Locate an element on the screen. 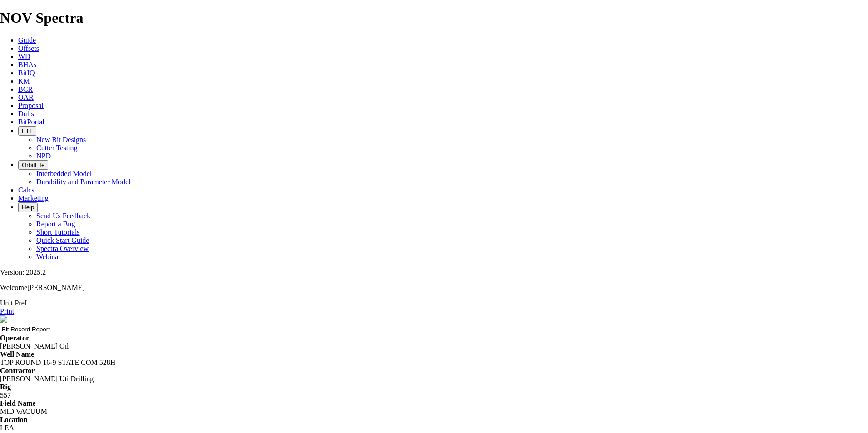  span: Dulls is located at coordinates (26, 114).